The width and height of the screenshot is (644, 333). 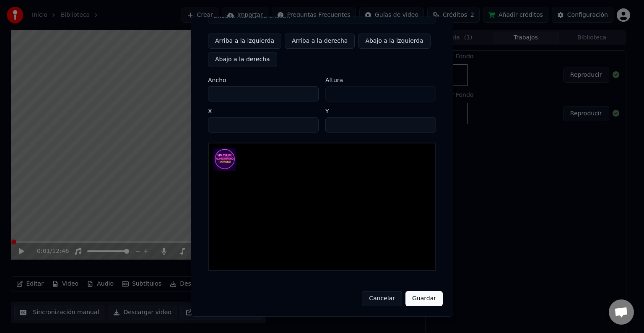 I want to click on button: Arriba a la izquierda, so click(x=244, y=41).